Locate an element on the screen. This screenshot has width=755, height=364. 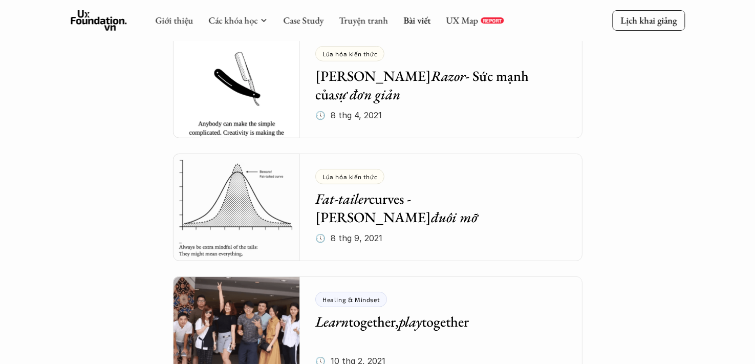
a: Giới thiệu is located at coordinates (174, 20).